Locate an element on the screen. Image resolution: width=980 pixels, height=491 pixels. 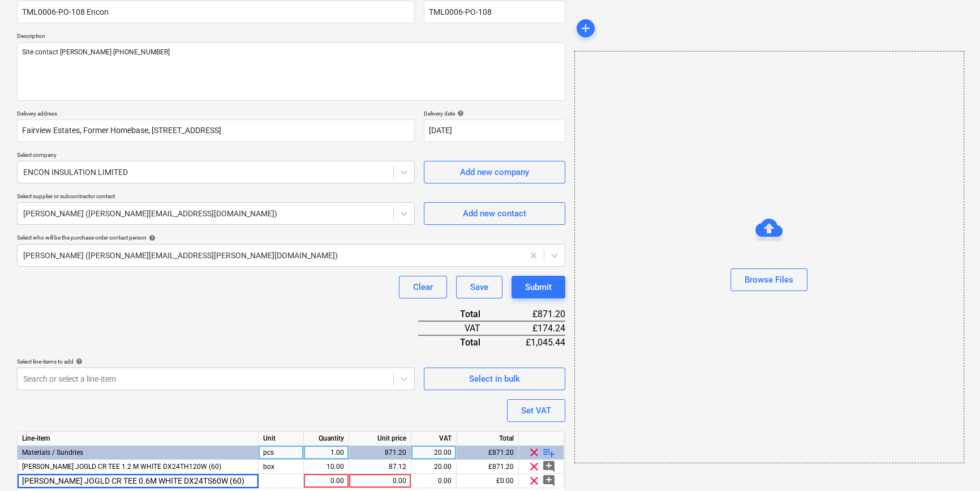
div: Add new contact is located at coordinates (495, 213).